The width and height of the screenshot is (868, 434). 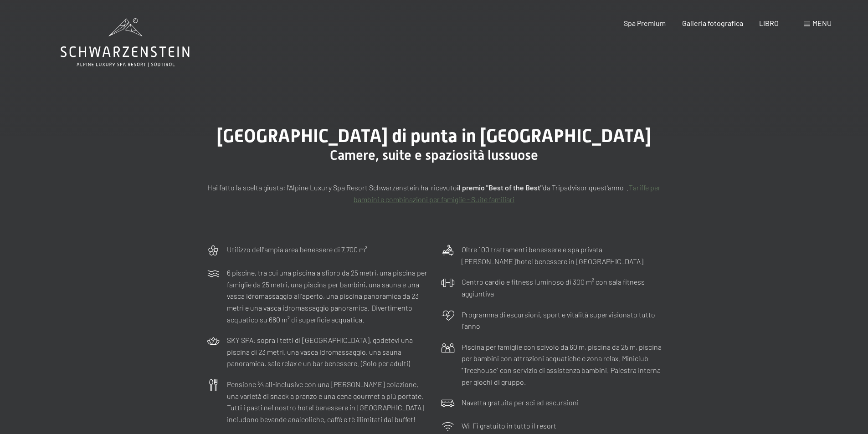 I want to click on a: Tariffe per bambini e combinazioni per famiglie - Suite familiari, so click(x=507, y=193).